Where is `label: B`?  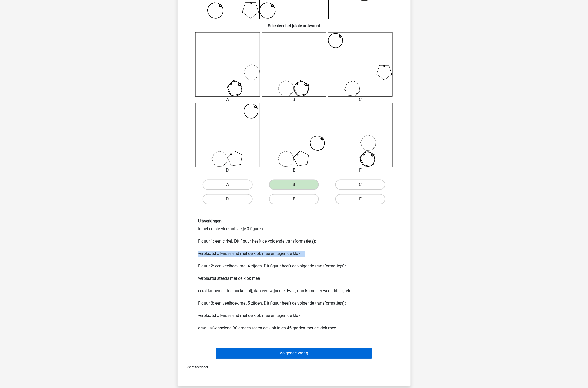
label: B is located at coordinates (294, 185).